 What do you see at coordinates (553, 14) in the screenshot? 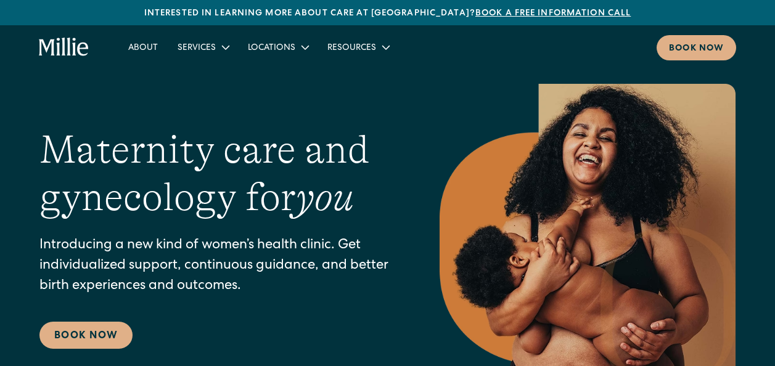
I see `a: Book a free information call` at bounding box center [553, 14].